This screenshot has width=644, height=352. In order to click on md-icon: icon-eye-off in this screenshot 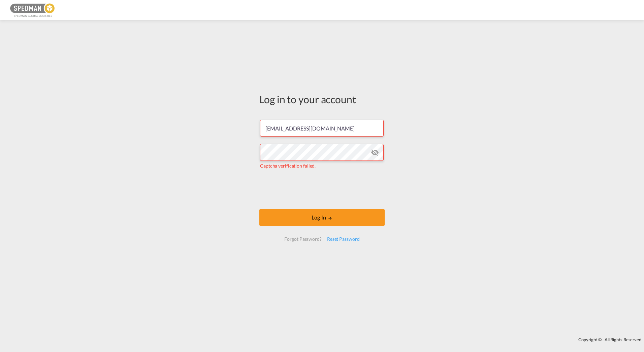, I will do `click(375, 153)`.